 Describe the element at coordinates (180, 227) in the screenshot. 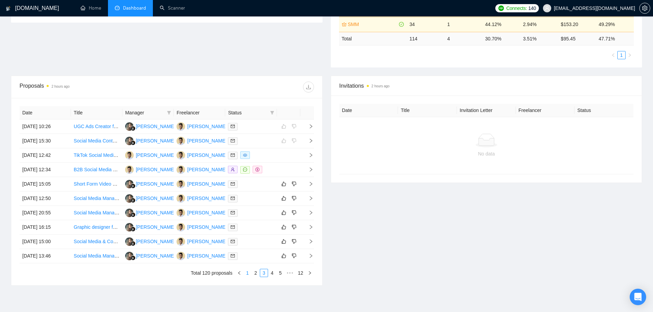

I see `a: Graphic designer for an incredible tech community | Must have modern design for social media skills` at that location.